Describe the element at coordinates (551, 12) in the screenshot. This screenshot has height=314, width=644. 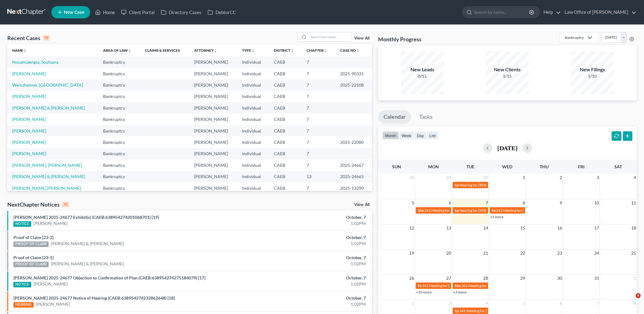
I see `a: Help` at that location.